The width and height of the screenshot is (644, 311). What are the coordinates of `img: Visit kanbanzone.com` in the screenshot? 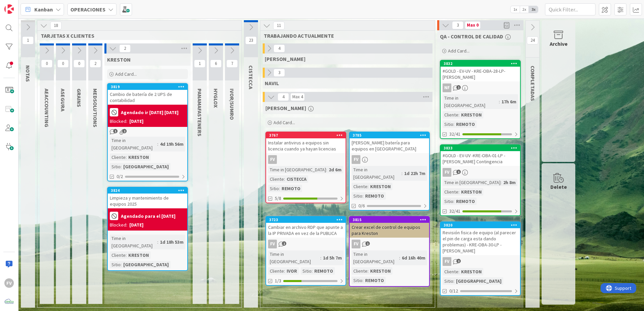 It's located at (9, 9).